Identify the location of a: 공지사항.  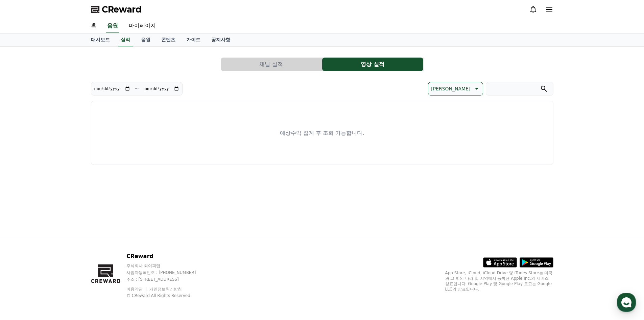
(221, 40).